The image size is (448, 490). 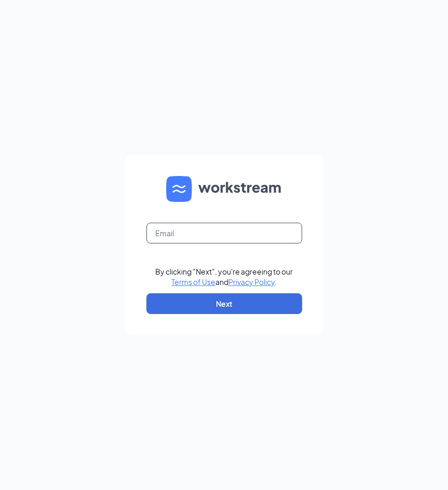 I want to click on button: Next, so click(x=224, y=304).